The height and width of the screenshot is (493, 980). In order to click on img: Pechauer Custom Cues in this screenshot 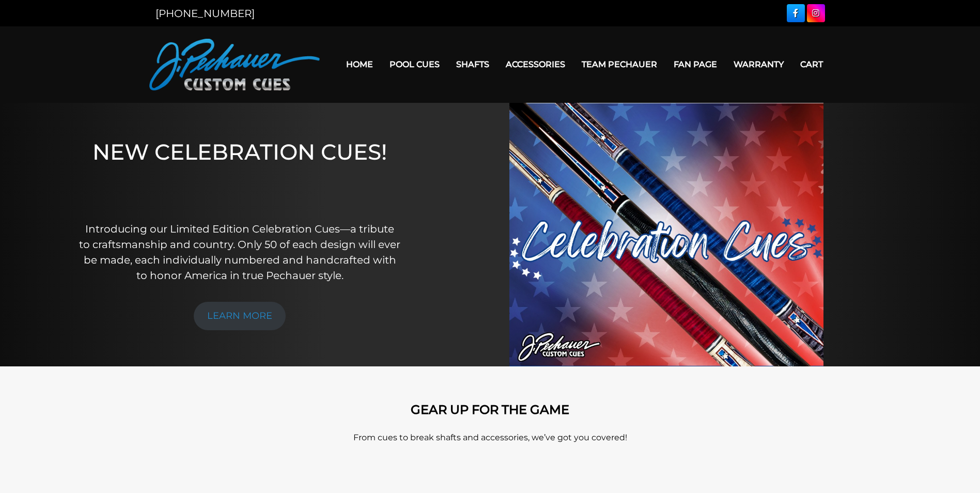, I will do `click(234, 65)`.